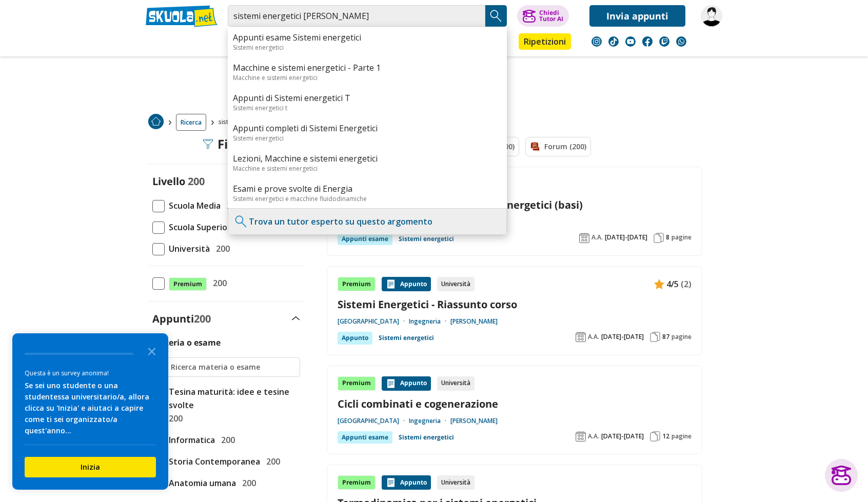 The width and height of the screenshot is (868, 502). I want to click on img: Apri e chiudi sezione, so click(296, 319).